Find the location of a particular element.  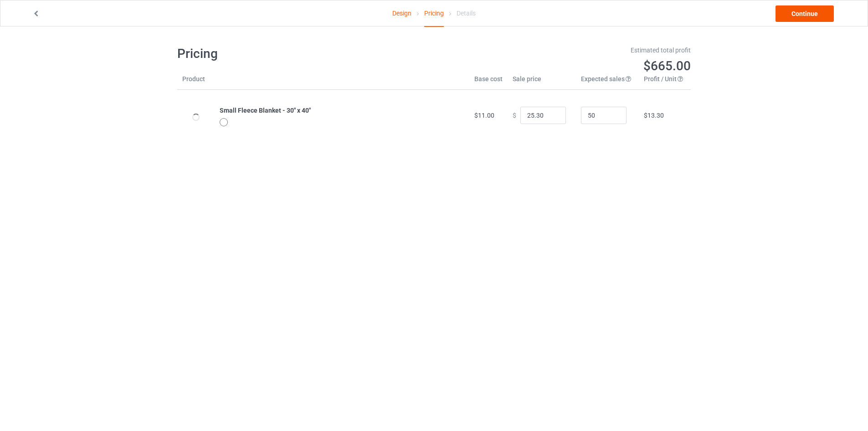

h1: Pricing is located at coordinates (302, 53).